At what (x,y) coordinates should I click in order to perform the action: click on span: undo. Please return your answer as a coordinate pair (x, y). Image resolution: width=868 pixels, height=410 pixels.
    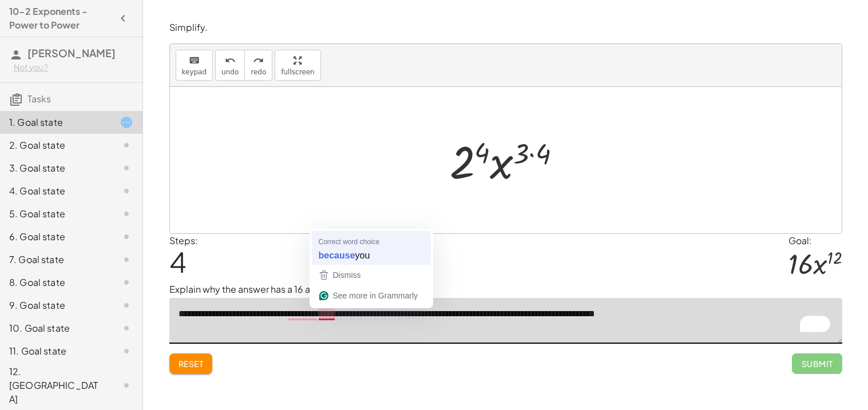
    Looking at the image, I should click on (230, 72).